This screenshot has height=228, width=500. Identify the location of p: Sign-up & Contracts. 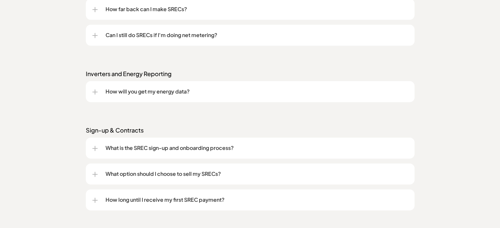
(250, 130).